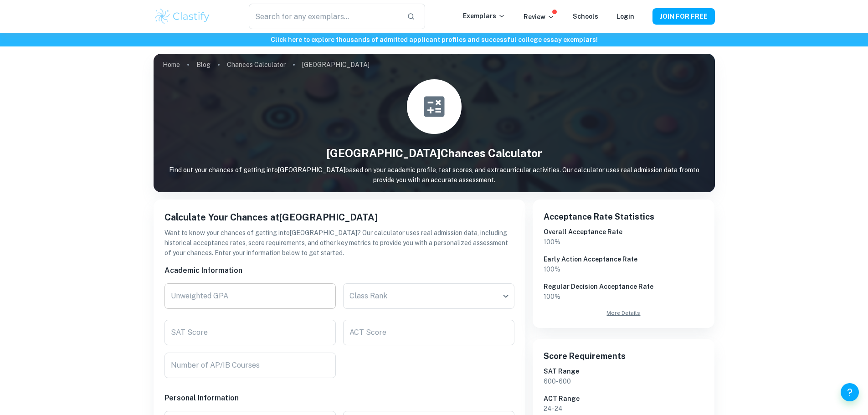 The height and width of the screenshot is (415, 868). What do you see at coordinates (624, 260) in the screenshot?
I see `h6: Early Action Acceptance Rate` at bounding box center [624, 260].